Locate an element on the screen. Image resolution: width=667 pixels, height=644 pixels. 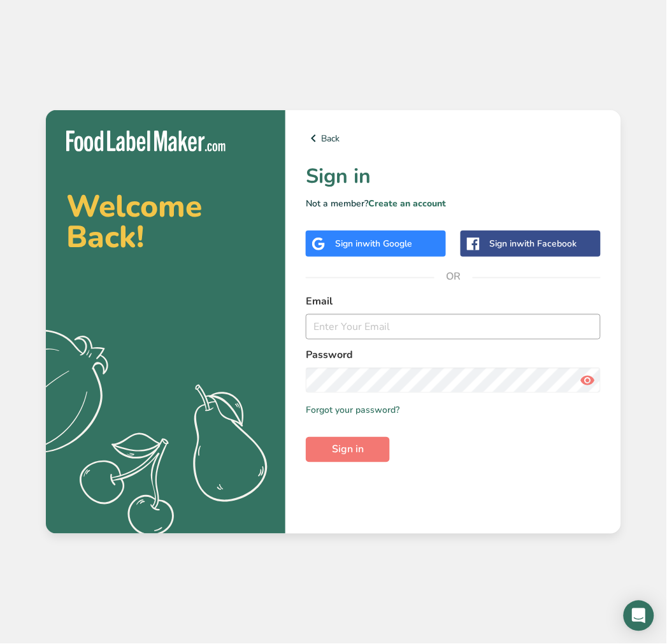
a: Create an account is located at coordinates (407, 203).